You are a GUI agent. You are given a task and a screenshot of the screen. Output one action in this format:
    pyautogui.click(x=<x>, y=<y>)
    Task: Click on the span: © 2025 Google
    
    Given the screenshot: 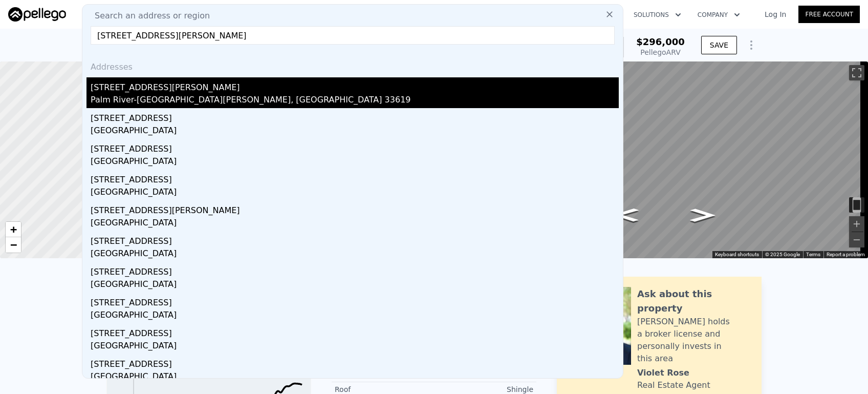 What is the action you would take?
    pyautogui.click(x=782, y=254)
    